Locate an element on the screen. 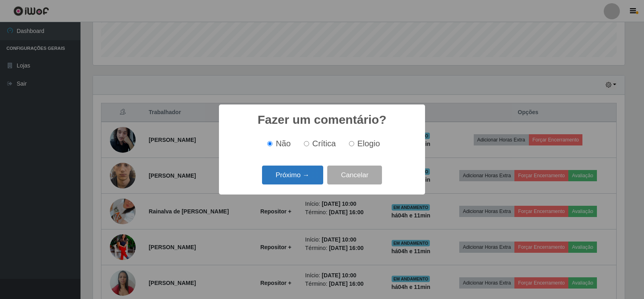  input: Elogio is located at coordinates (351, 143).